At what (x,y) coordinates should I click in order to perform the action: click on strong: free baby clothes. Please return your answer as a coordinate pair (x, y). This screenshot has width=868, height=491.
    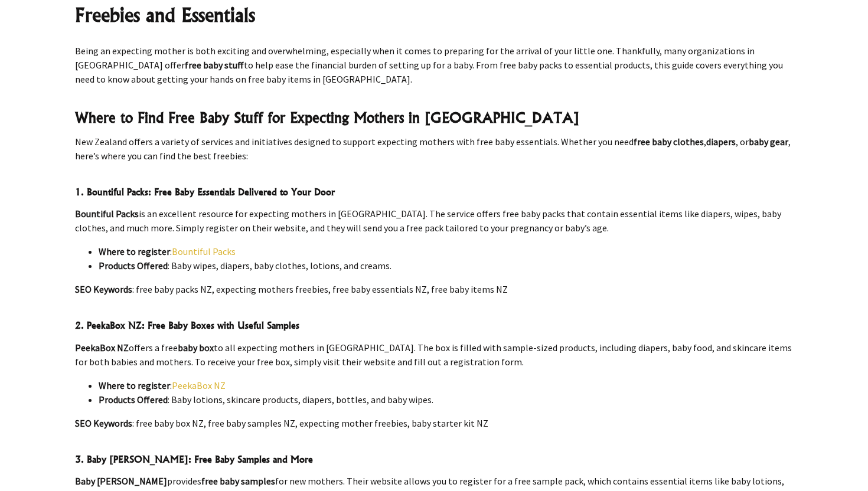
    Looking at the image, I should click on (669, 141).